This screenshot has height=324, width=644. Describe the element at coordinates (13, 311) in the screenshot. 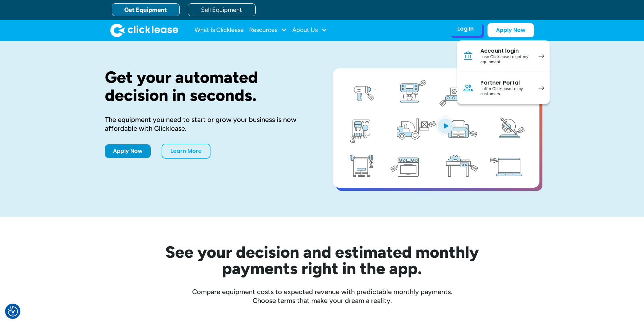

I see `img: Revisit consent button` at that location.